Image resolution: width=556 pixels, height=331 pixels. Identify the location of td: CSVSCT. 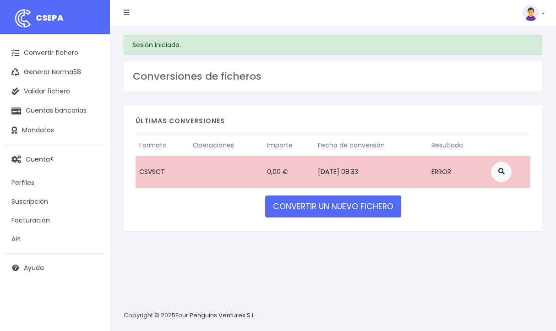
(162, 172).